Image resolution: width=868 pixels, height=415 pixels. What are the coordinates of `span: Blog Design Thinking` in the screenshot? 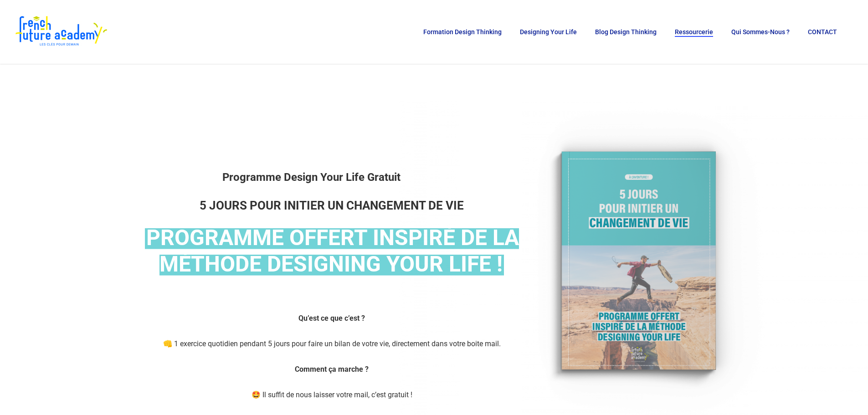 It's located at (626, 32).